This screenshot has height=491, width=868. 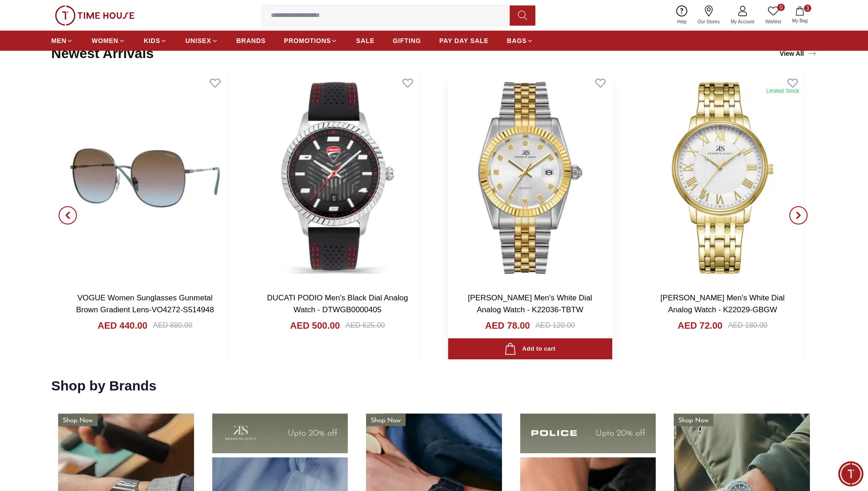 I want to click on a: BRANDS, so click(x=251, y=41).